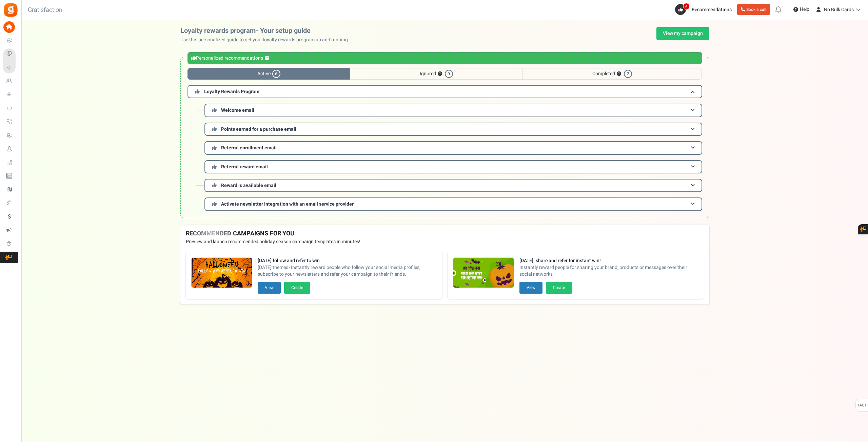 The width and height of the screenshot is (868, 442). I want to click on span: Activate newsletter integration with an email service provider, so click(287, 204).